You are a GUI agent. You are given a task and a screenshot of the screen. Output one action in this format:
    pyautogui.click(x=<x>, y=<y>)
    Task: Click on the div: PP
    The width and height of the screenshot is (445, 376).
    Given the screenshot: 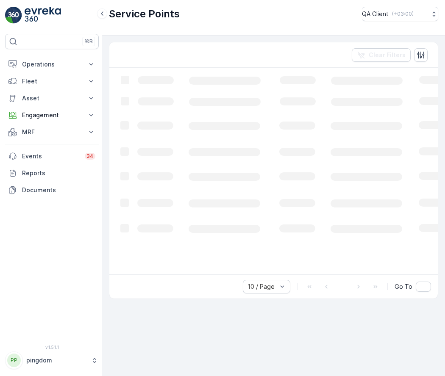 What is the action you would take?
    pyautogui.click(x=14, y=361)
    